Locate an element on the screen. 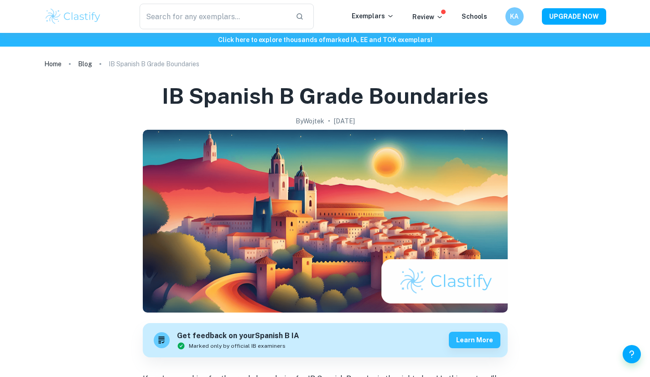 Image resolution: width=650 pixels, height=377 pixels. button: Learn more is located at coordinates (475, 340).